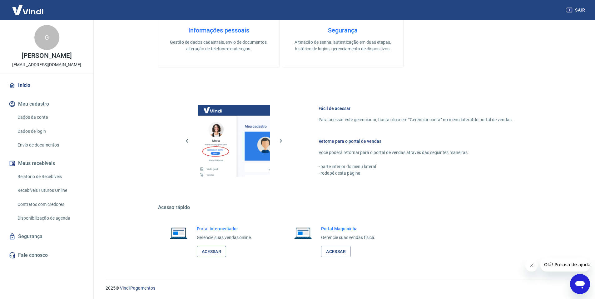 The image size is (595, 299). What do you see at coordinates (47, 255) in the screenshot?
I see `a: Fale conosco` at bounding box center [47, 255].